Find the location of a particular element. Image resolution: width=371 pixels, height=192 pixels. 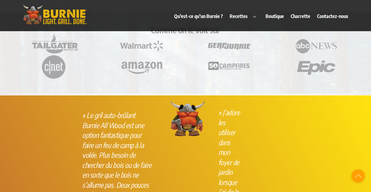

img: cnet is located at coordinates (55, 67).